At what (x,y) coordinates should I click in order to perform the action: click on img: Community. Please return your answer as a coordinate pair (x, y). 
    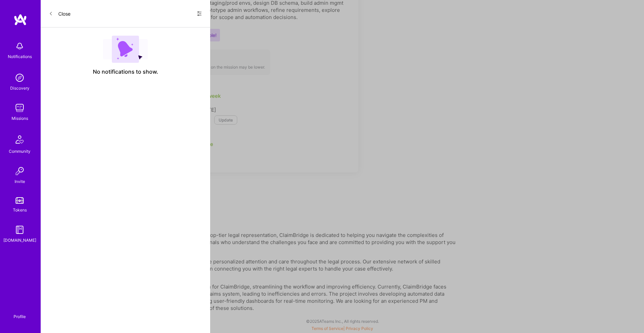
    Looking at the image, I should click on (20, 139).